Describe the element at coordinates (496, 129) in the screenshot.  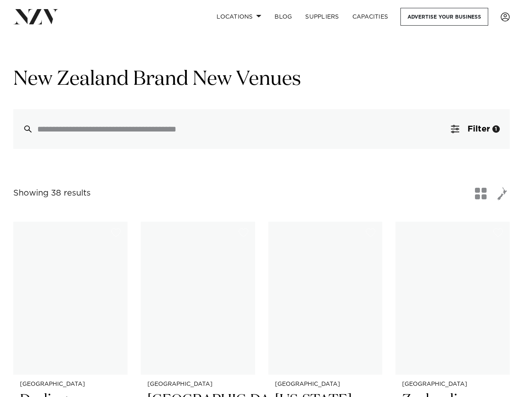
I see `div: 1` at that location.